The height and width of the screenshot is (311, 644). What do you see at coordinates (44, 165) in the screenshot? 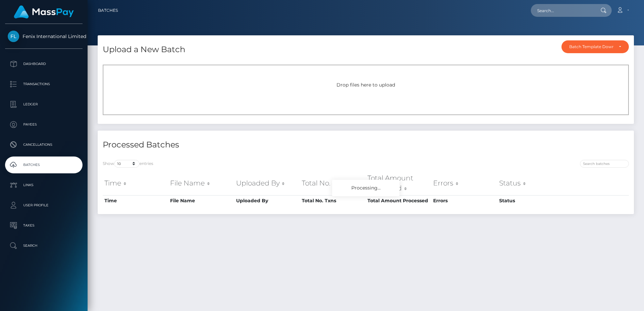
I see `p: Batches` at bounding box center [44, 165].